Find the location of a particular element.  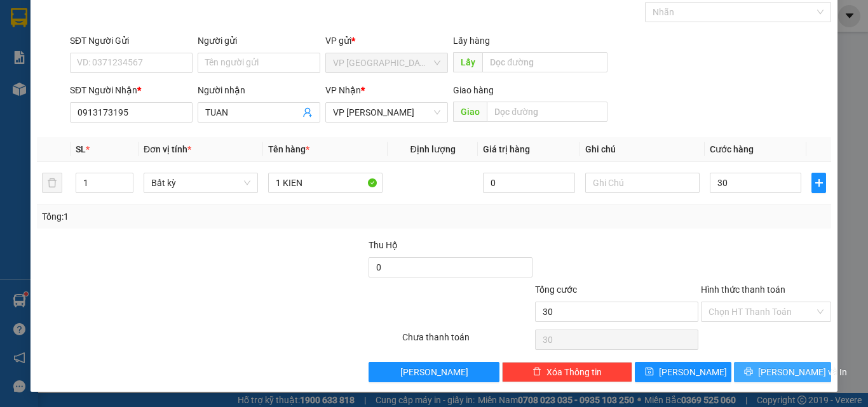

input: 0 is located at coordinates (529, 183).